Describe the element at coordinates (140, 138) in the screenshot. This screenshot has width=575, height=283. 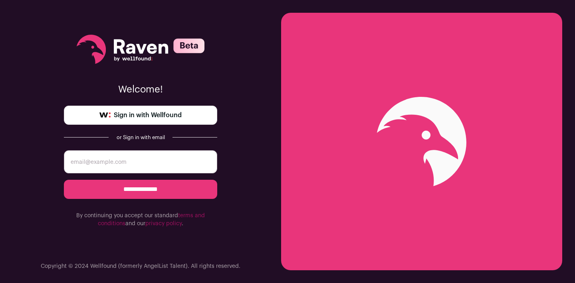
I see `div: or Sign in with email` at that location.